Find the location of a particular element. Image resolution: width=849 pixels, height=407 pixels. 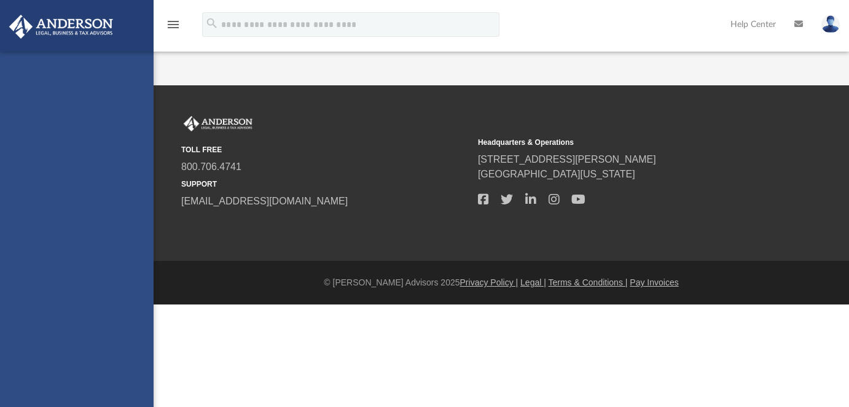

img: User Pic is located at coordinates (830, 24).